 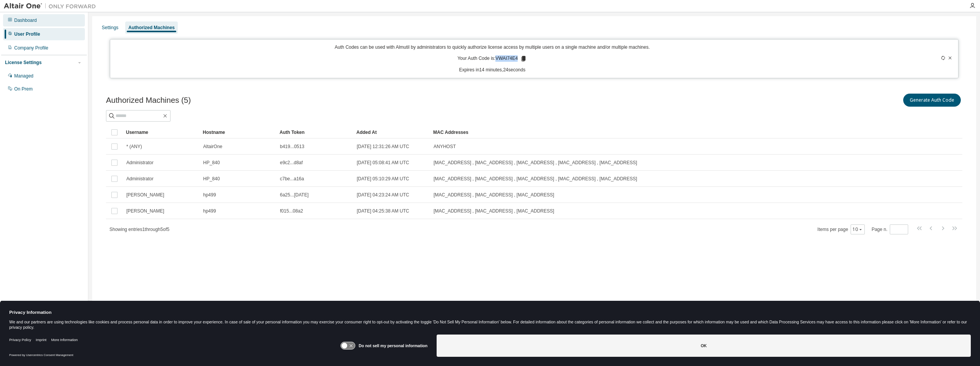 I want to click on div: Hostname, so click(x=238, y=133).